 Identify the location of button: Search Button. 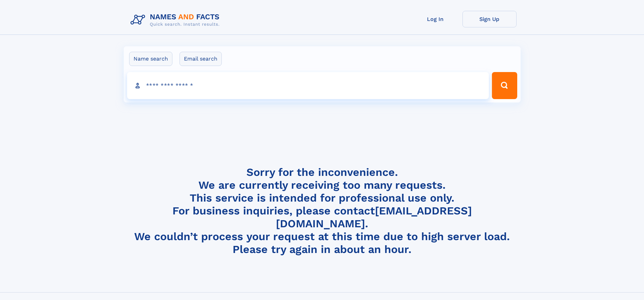
(504, 85).